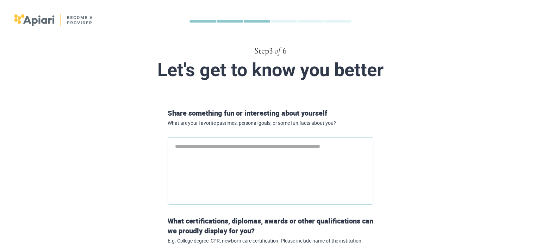  I want to click on div: Let's get to know you better, so click(271, 70).